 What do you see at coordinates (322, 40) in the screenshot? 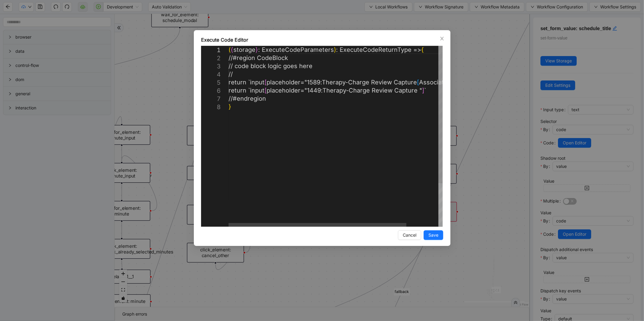
I see `div: Execute Code Editor` at bounding box center [322, 40].